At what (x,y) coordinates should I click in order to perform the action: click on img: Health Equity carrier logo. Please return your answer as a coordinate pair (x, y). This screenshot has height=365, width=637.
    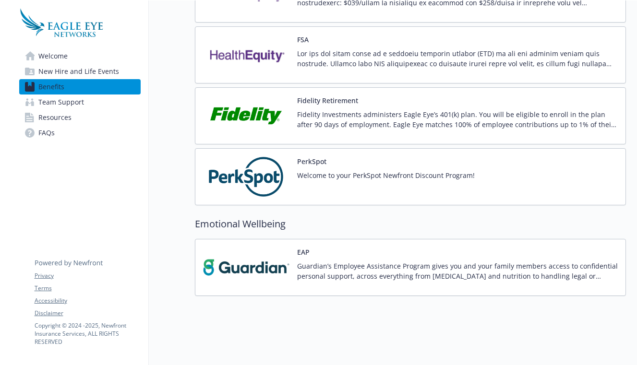
    Looking at the image, I should click on (246, 55).